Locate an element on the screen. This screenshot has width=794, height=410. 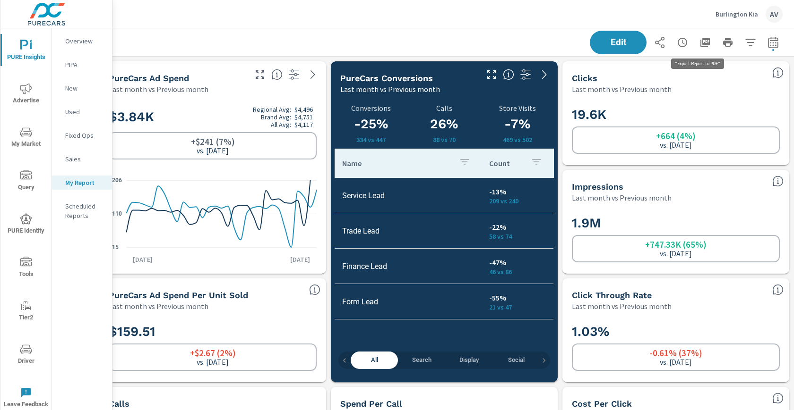
h2: $3.84K is located at coordinates (213, 117).